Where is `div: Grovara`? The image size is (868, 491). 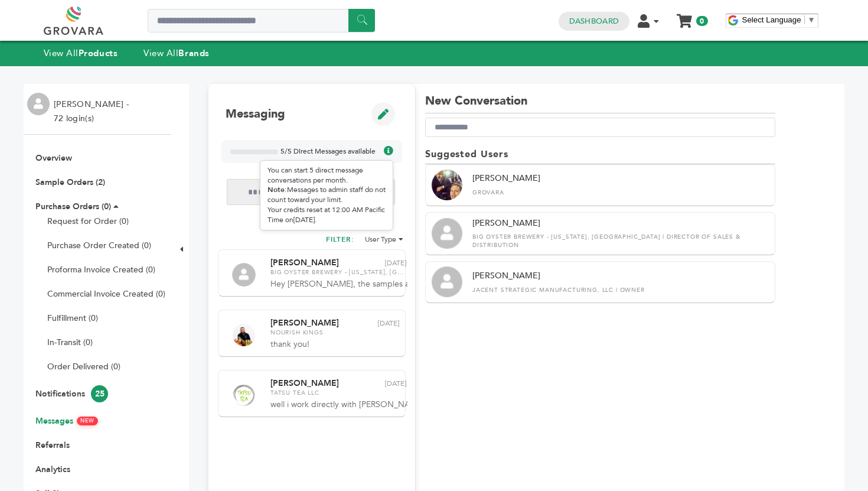
div: Grovara is located at coordinates (621, 192).